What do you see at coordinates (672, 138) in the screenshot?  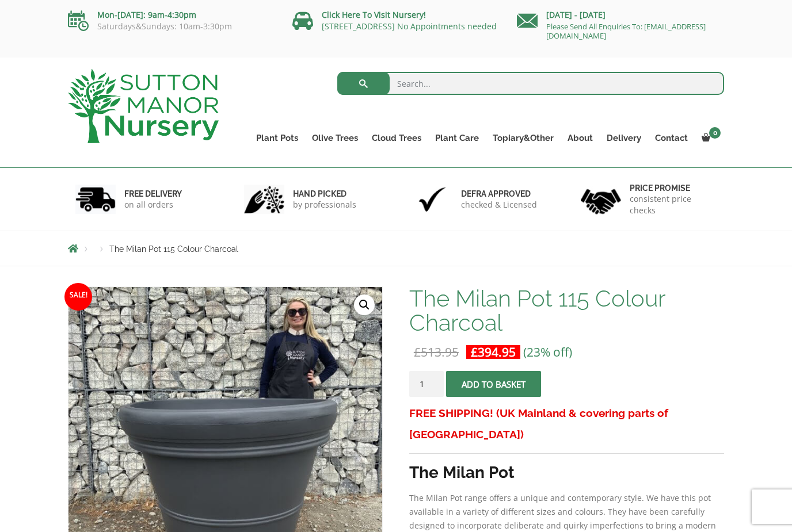 I see `a: Contact` at bounding box center [672, 138].